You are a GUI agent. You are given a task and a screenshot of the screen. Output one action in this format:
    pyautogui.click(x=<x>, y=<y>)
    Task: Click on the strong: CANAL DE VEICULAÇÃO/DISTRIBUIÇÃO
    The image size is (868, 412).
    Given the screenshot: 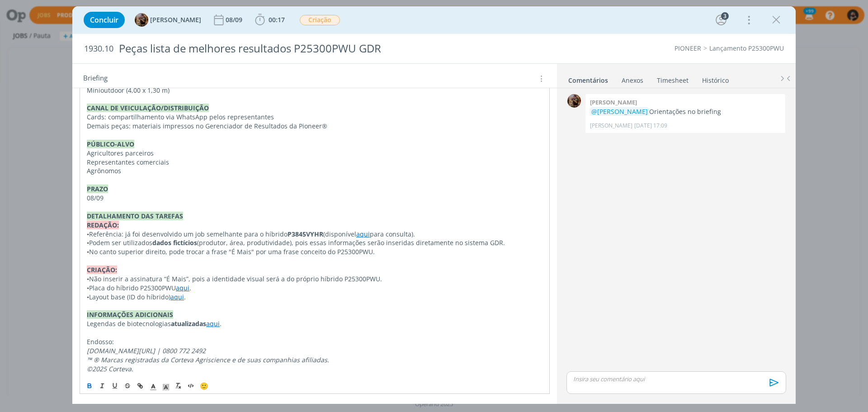 What is the action you would take?
    pyautogui.click(x=148, y=107)
    